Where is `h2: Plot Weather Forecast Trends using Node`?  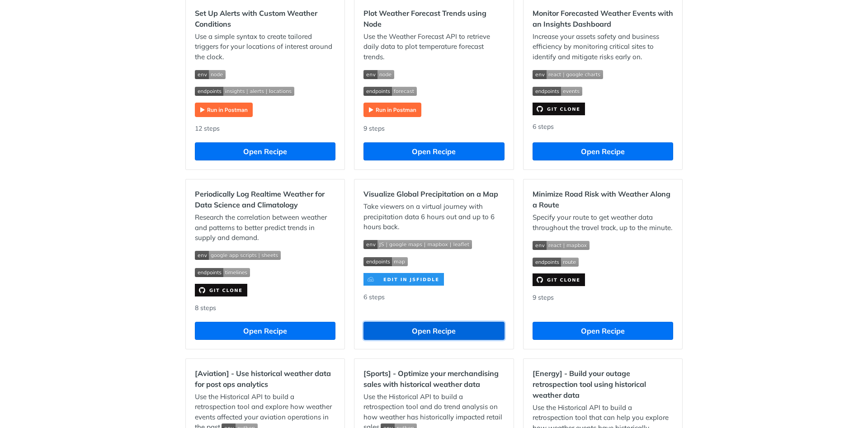 h2: Plot Weather Forecast Trends using Node is located at coordinates (434, 19).